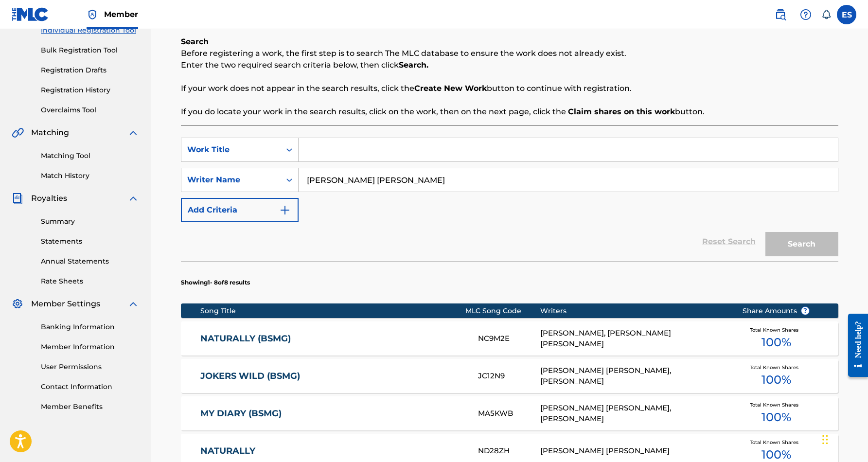 The height and width of the screenshot is (462, 868). I want to click on a: User Permissions, so click(90, 367).